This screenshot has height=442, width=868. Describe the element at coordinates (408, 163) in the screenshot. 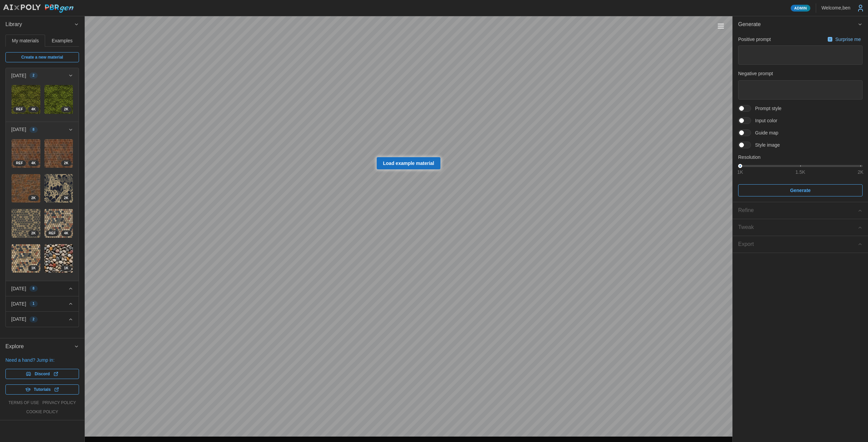

I see `span: Load example material` at that location.